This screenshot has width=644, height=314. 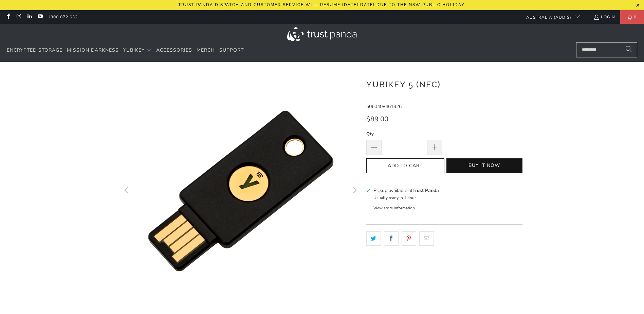 I want to click on a: 1300 072 632, so click(x=62, y=17).